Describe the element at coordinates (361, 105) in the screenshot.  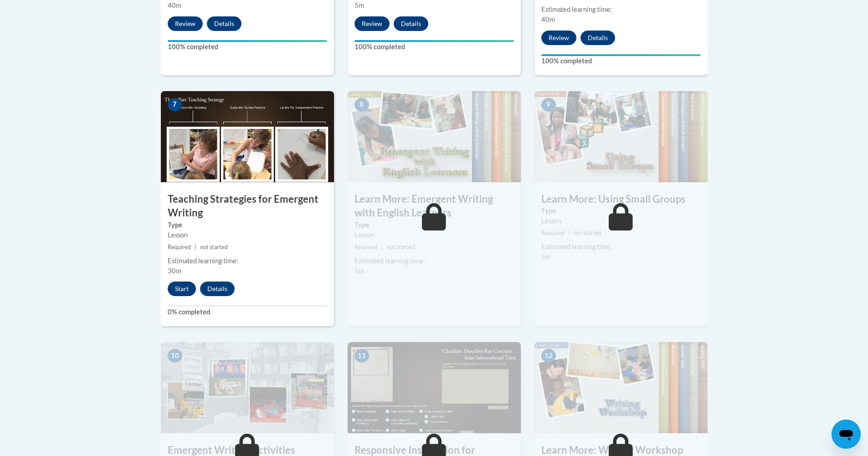
I see `span: 8` at that location.